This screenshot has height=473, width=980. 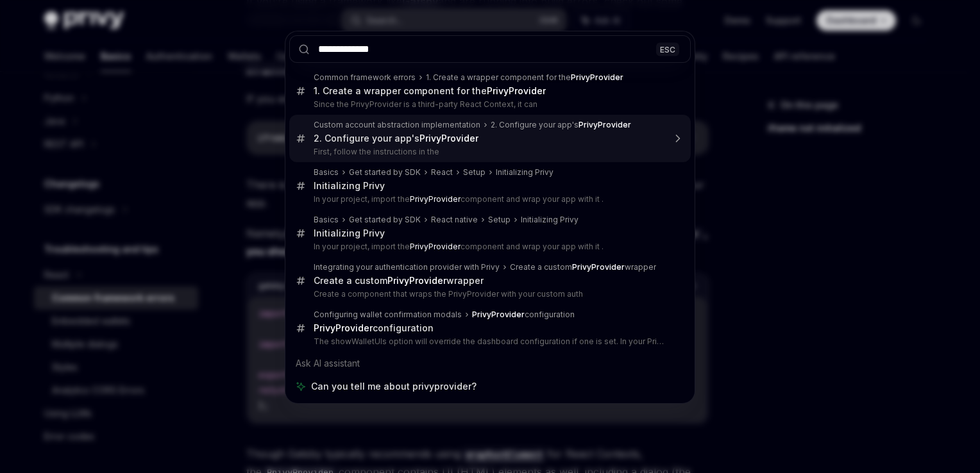 What do you see at coordinates (489, 104) in the screenshot?
I see `p: Since the PrivyProvider is a third-party React Context, it can` at bounding box center [489, 104].